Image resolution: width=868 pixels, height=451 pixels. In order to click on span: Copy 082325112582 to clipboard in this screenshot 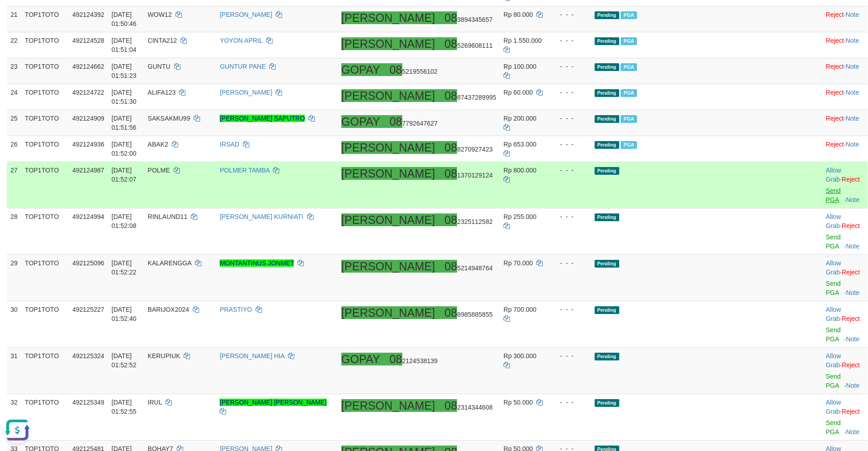, I will do `click(469, 222)`.